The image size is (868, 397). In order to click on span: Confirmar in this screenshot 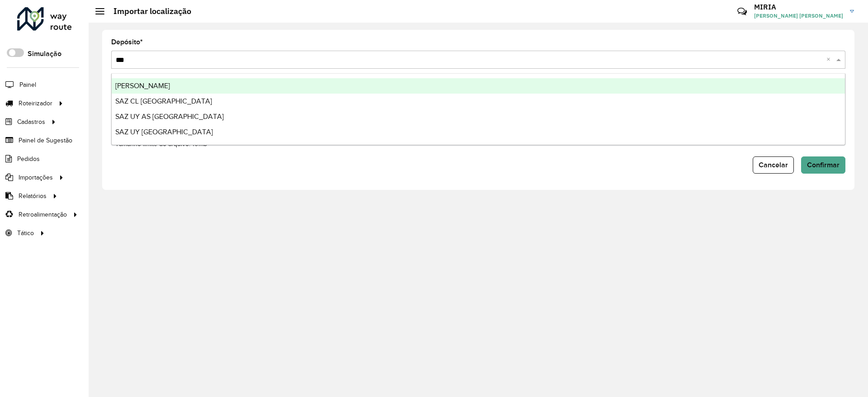, I will do `click(824, 164)`.